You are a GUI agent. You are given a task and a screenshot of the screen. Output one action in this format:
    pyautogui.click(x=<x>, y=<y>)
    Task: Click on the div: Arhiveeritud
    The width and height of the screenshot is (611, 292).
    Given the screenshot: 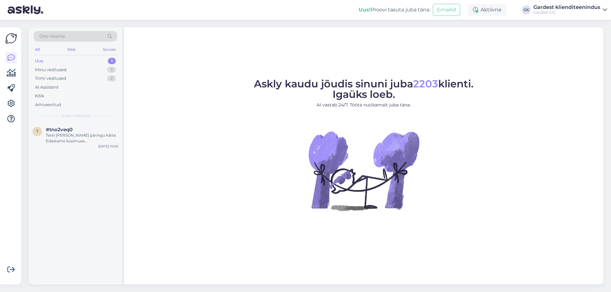 What is the action you would take?
    pyautogui.click(x=48, y=105)
    